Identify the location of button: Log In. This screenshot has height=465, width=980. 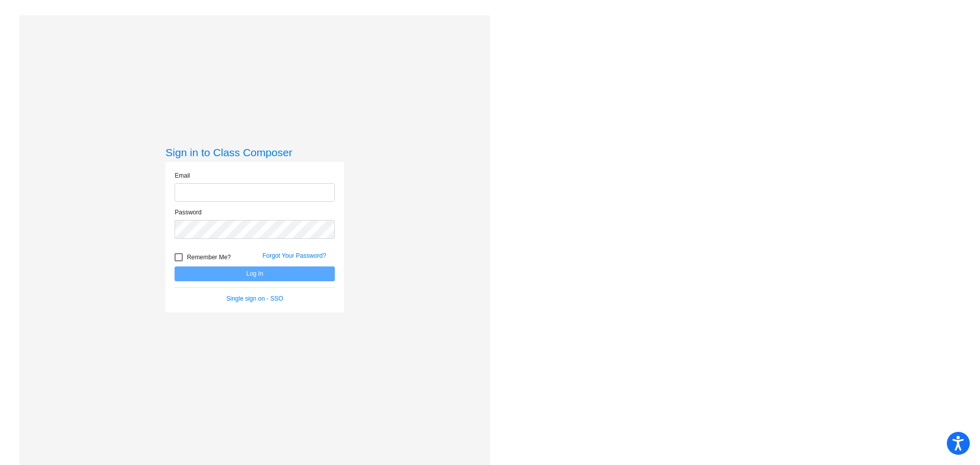
(255, 273).